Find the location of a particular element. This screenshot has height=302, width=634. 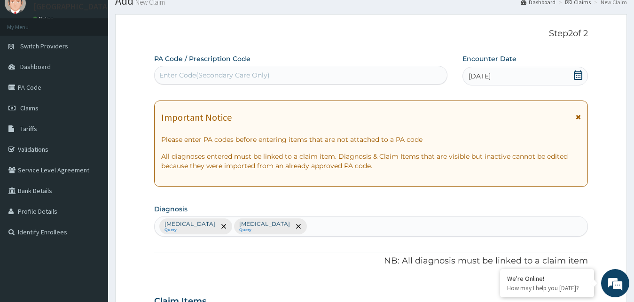

p: Step 2 of 2 is located at coordinates (371, 34).